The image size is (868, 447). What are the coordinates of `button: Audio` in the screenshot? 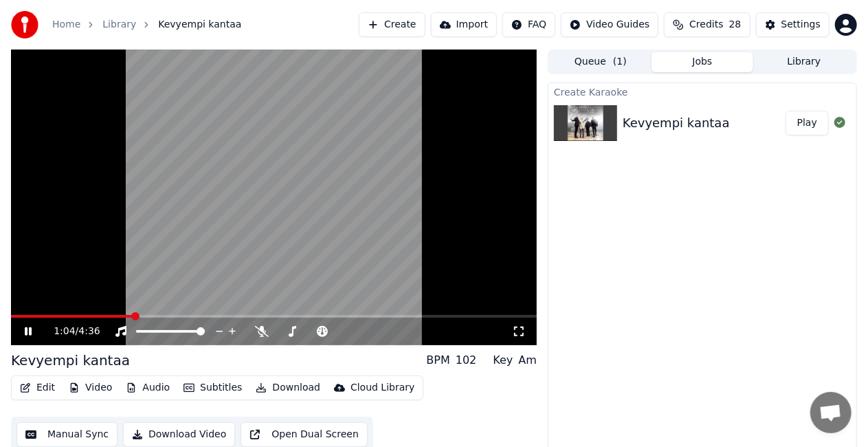 It's located at (148, 388).